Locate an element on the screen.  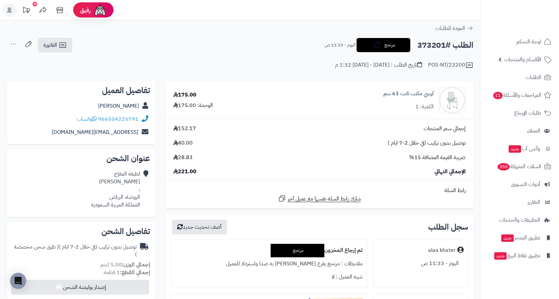
span: التقارير is located at coordinates (534, 202).